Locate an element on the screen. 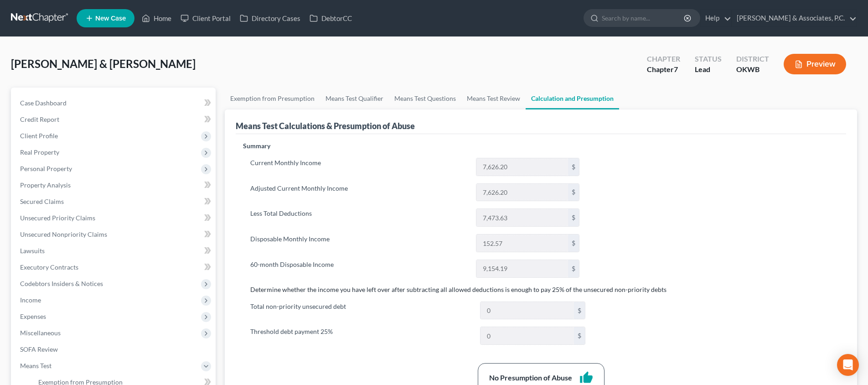  a: SOFA Review is located at coordinates (114, 349).